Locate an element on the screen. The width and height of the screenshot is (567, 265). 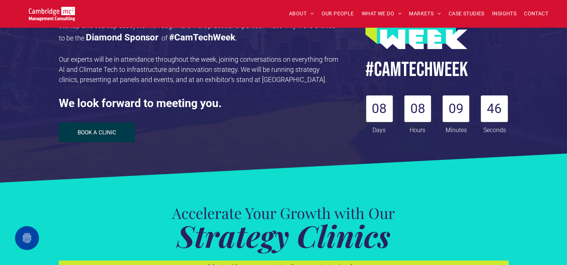
a: WHAT WE DO is located at coordinates (381, 13).